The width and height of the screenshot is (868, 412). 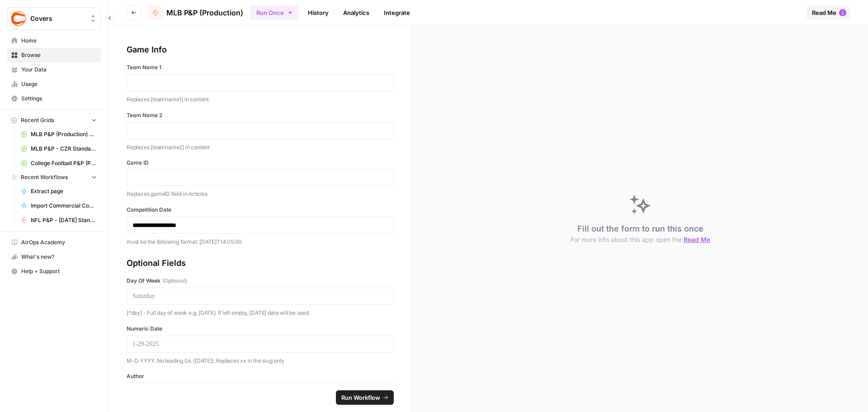 What do you see at coordinates (260, 329) in the screenshot?
I see `label: Numeric Date` at bounding box center [260, 329].